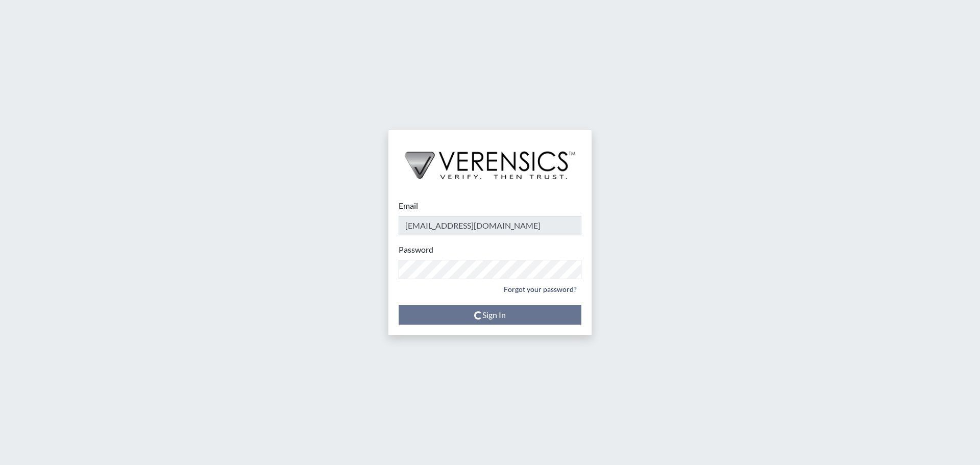  I want to click on input: Email, so click(490, 226).